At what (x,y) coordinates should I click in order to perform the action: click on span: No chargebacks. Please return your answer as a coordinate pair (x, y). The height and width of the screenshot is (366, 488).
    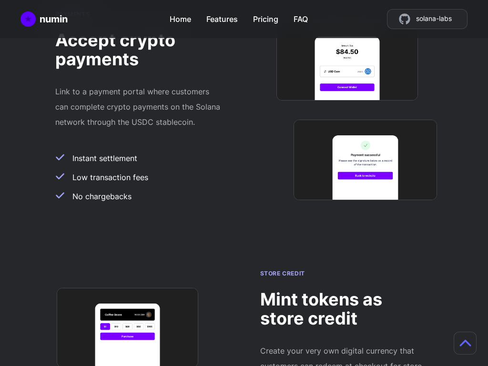
    Looking at the image, I should click on (102, 196).